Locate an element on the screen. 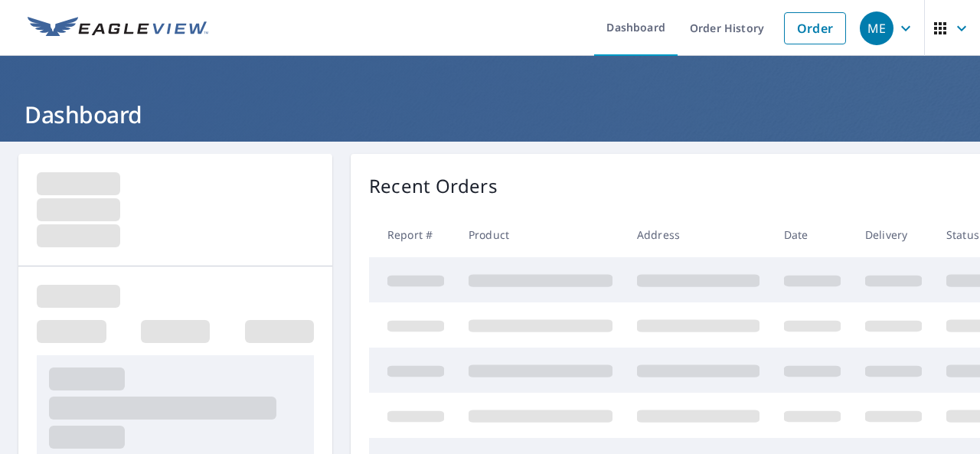  th: Report # is located at coordinates (413, 234).